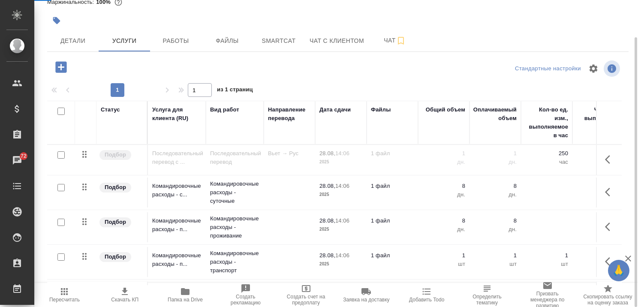 The image size is (638, 307). What do you see at coordinates (225, 110) in the screenshot?
I see `div: Вид работ` at bounding box center [225, 110].